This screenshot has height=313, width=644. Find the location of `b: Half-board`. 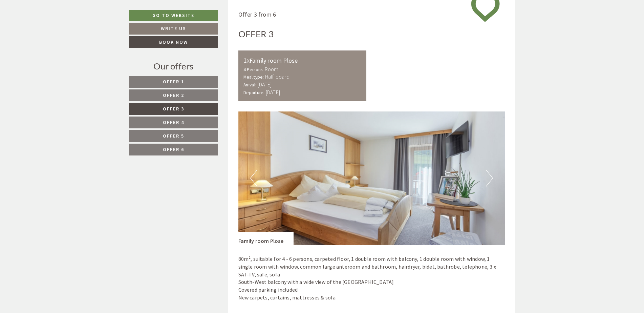

b: Half-board is located at coordinates (277, 77).